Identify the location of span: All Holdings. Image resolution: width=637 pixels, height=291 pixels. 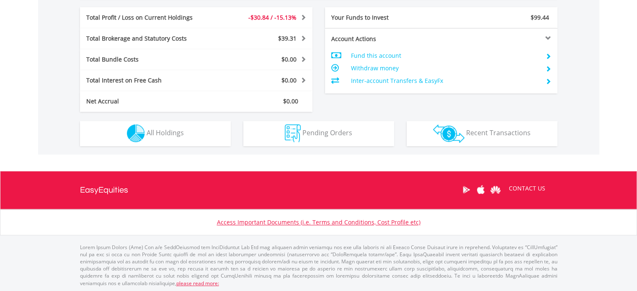
(165, 133).